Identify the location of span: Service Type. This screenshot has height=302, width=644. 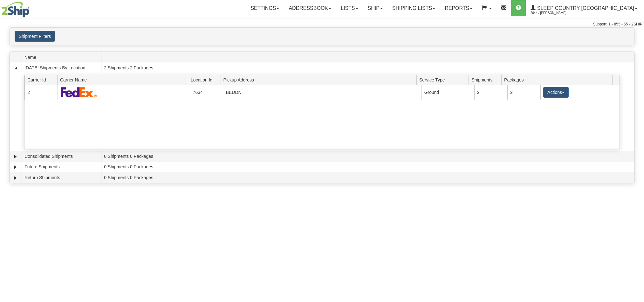
(444, 80).